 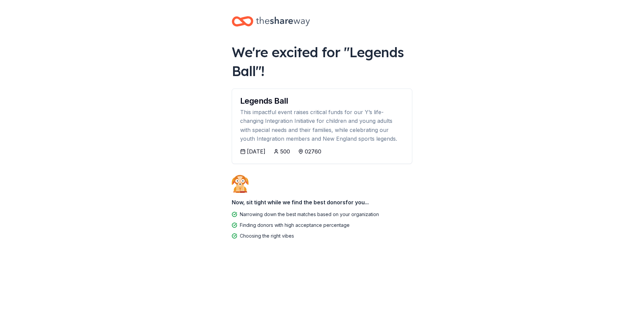 What do you see at coordinates (309, 214) in the screenshot?
I see `div: Narrowing down the best matches based on your organization` at bounding box center [309, 214].